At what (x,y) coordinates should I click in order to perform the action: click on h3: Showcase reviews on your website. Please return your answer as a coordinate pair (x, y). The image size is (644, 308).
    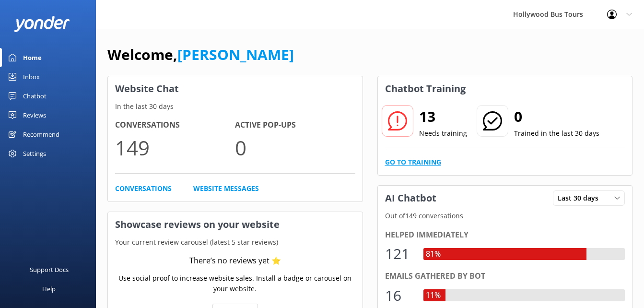
    Looking at the image, I should click on (235, 224).